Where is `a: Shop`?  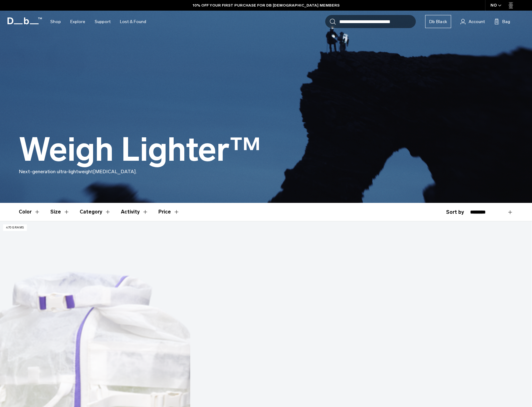 a: Shop is located at coordinates (56, 22).